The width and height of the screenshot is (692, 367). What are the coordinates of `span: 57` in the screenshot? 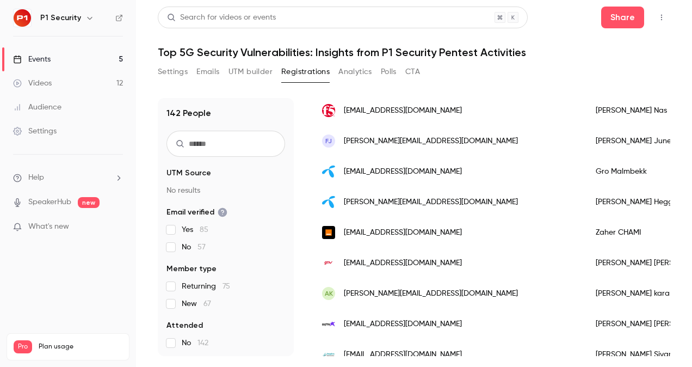 It's located at (201, 247).